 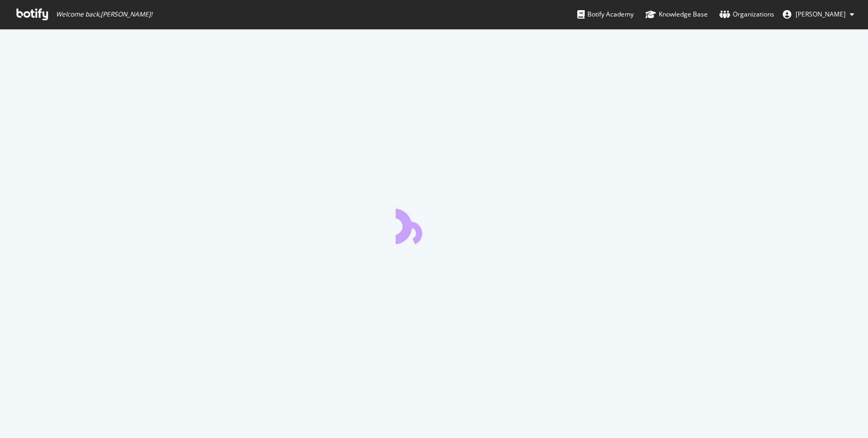 What do you see at coordinates (676, 14) in the screenshot?
I see `div: Knowledge Base` at bounding box center [676, 14].